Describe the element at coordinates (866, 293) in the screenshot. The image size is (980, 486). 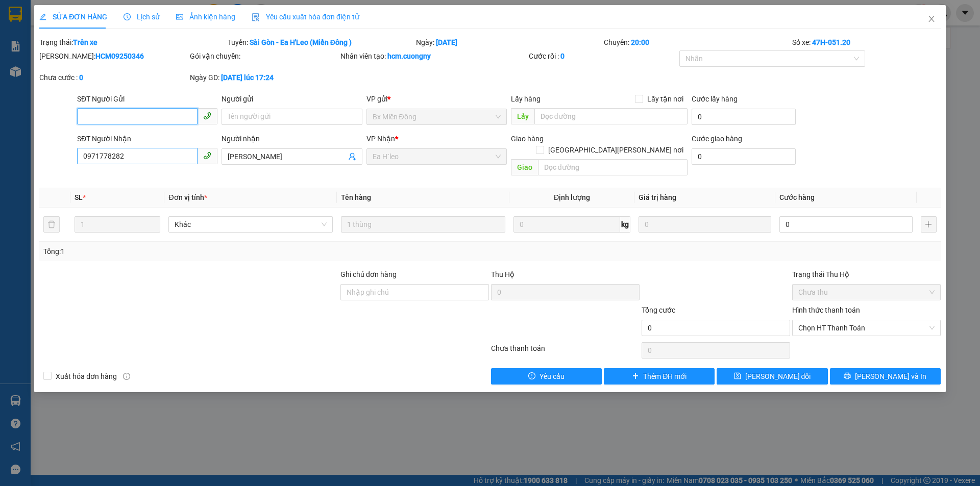
I see `span: Chưa thu` at that location.